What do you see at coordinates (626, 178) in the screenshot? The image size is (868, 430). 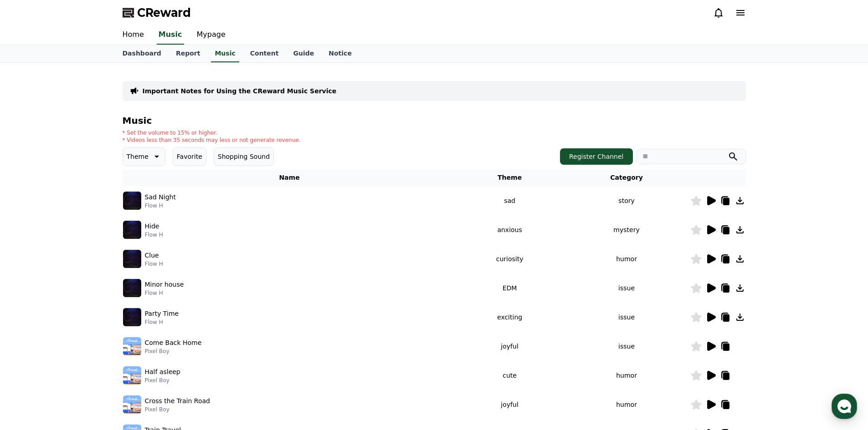 I see `th: Category` at bounding box center [626, 178].